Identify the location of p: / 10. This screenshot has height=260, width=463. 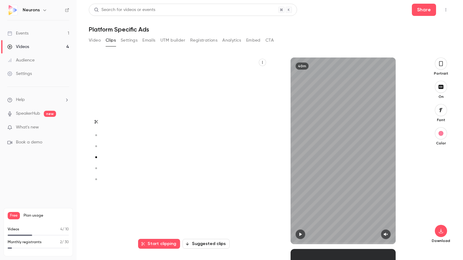
(65, 229).